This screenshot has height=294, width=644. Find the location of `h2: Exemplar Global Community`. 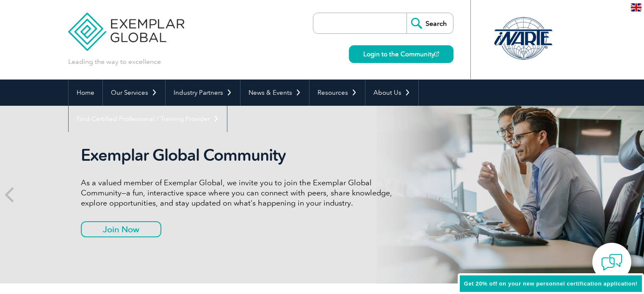

h2: Exemplar Global Community is located at coordinates (240, 155).